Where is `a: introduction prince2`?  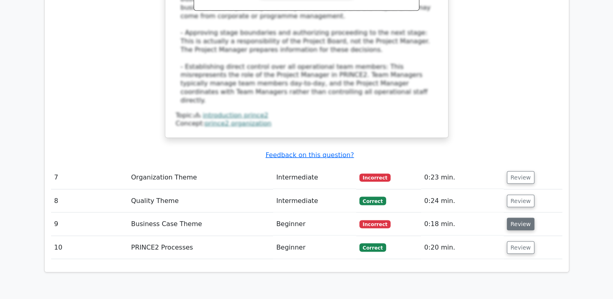
a: introduction prince2 is located at coordinates (236, 115).